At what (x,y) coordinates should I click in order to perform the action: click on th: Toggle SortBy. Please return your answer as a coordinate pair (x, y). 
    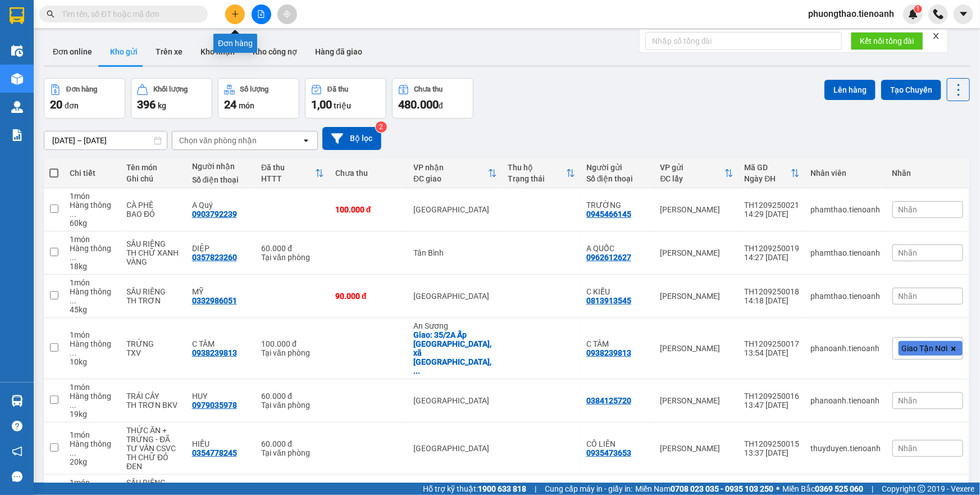
    Looking at the image, I should click on (697, 173).